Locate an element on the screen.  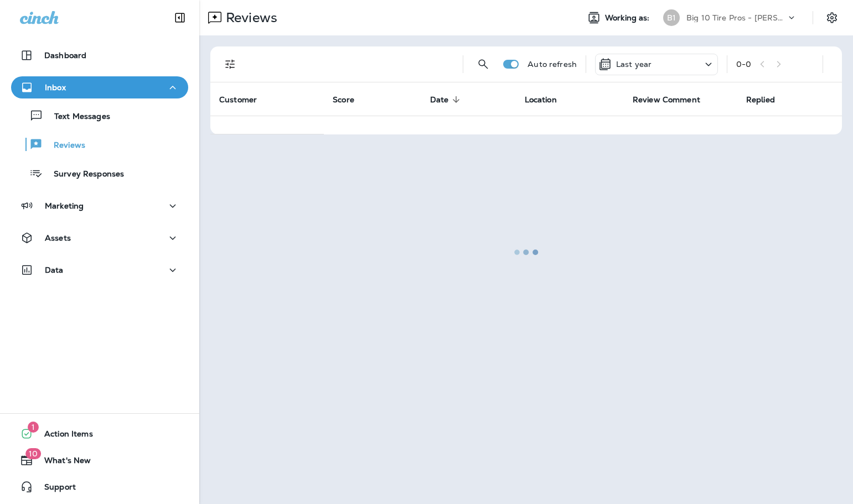
button: Survey Responses is located at coordinates (100, 173).